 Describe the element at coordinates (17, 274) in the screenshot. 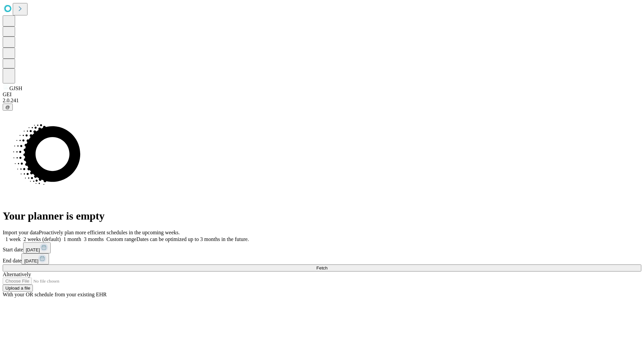

I see `span: Alternatively` at that location.